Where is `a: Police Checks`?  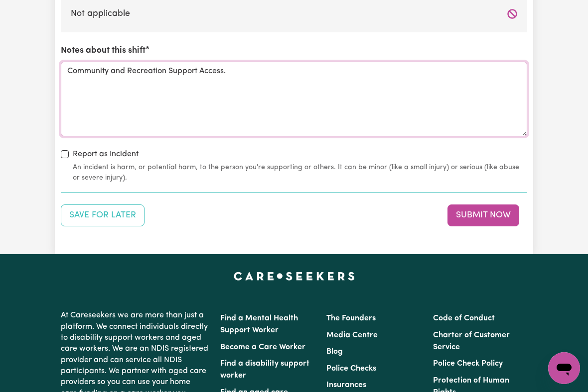 a: Police Checks is located at coordinates (351, 369).